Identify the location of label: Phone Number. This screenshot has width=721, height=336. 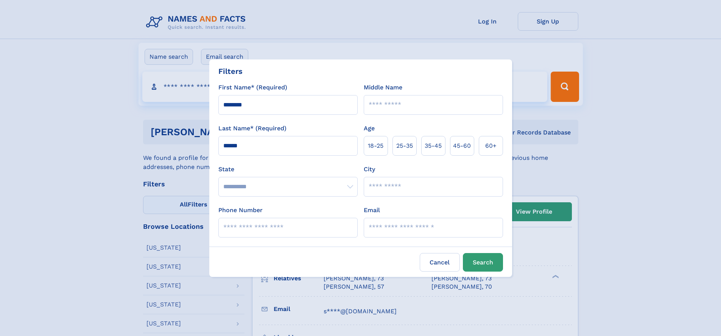
(240, 210).